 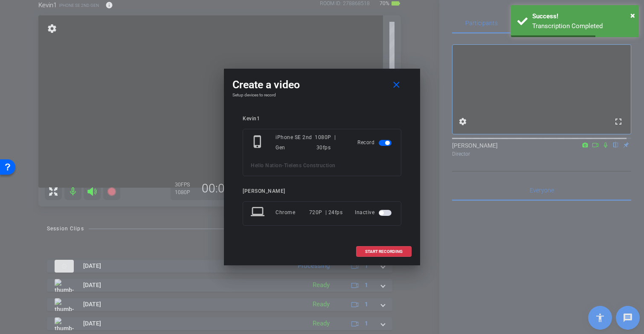 I want to click on div: iPhone SE 2nd Gen, so click(x=295, y=143).